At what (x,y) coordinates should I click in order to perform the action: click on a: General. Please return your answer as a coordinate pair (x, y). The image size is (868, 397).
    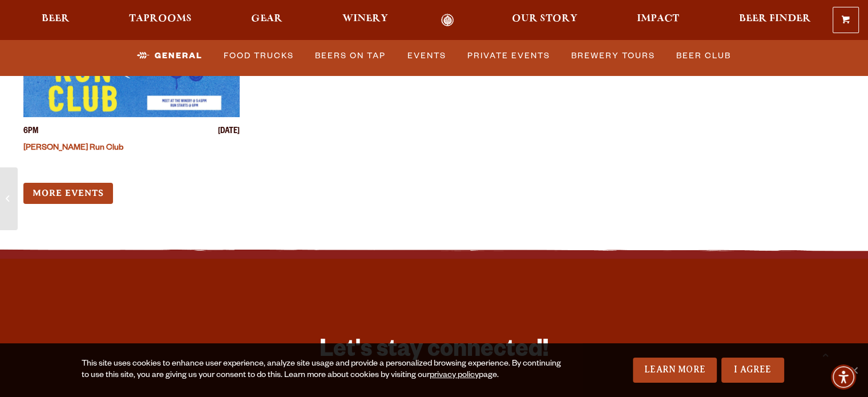
    Looking at the image, I should click on (169, 56).